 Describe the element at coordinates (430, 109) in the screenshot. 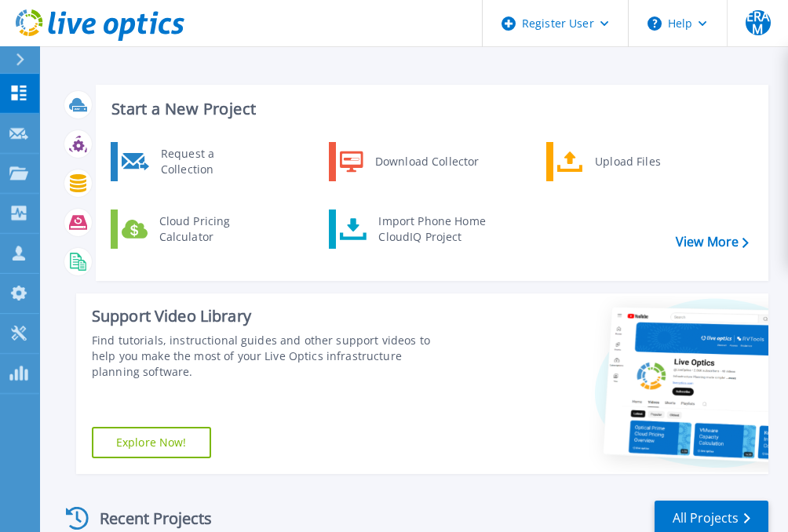

I see `h3: Start a New Project` at that location.